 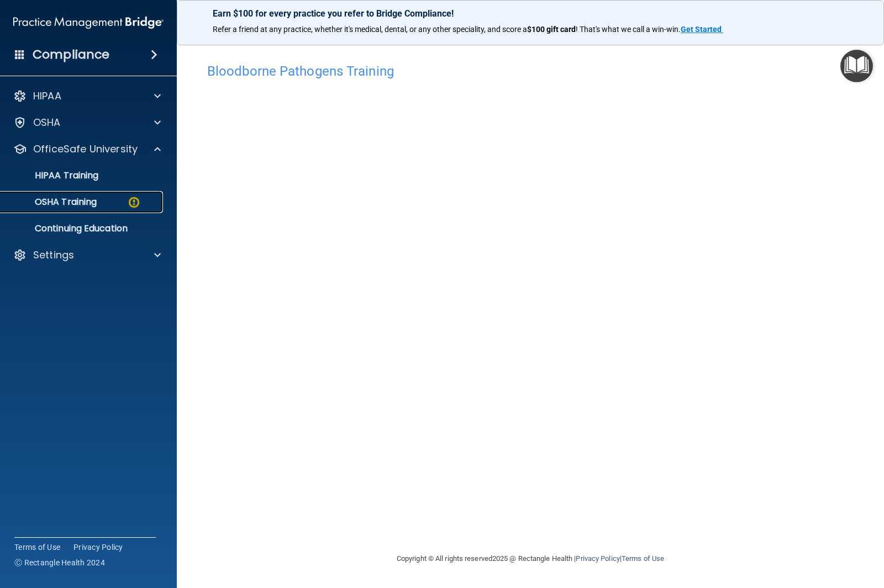 What do you see at coordinates (531, 14) in the screenshot?
I see `p: Earn $100 for every practice you refer to Bridge Compliance!` at bounding box center [531, 14].